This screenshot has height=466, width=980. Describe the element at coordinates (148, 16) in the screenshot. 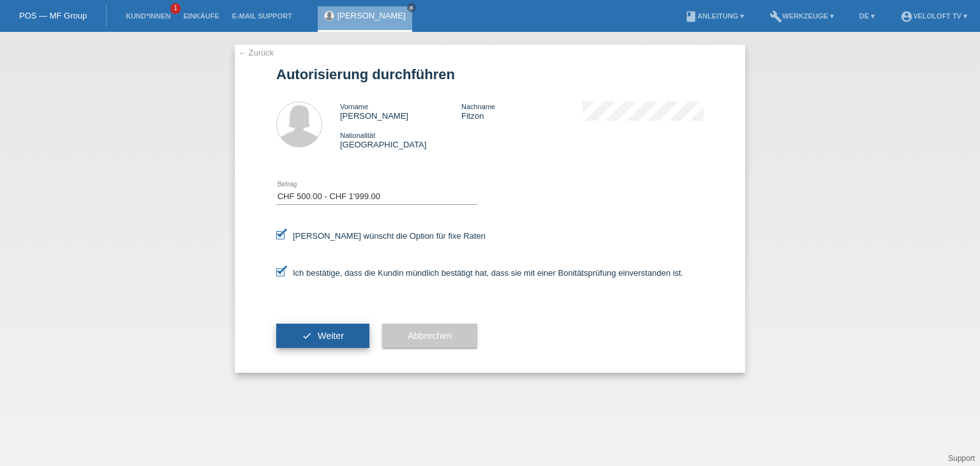

I see `a: Kund*innen` at that location.